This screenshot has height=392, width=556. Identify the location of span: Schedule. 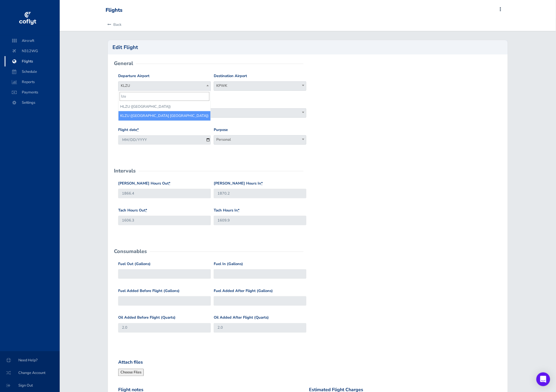
(32, 72).